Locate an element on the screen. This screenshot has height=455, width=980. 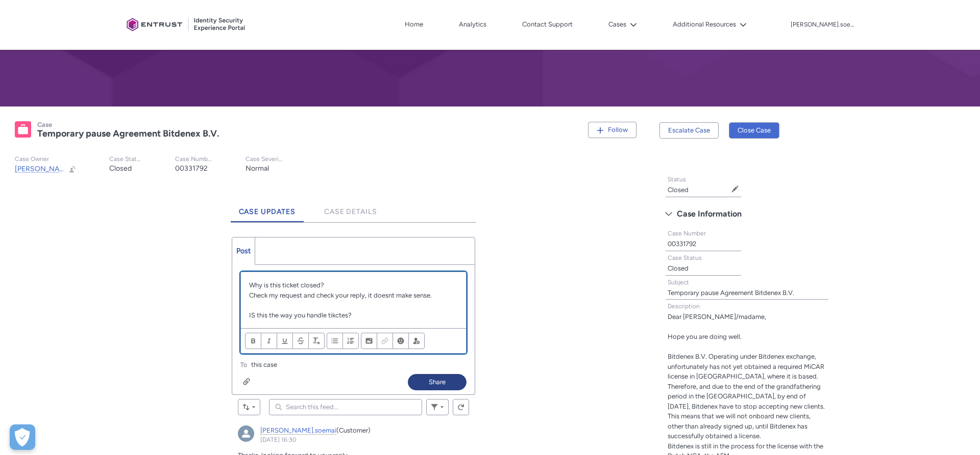
a: Analytics, opens in new tab is located at coordinates (472, 25).